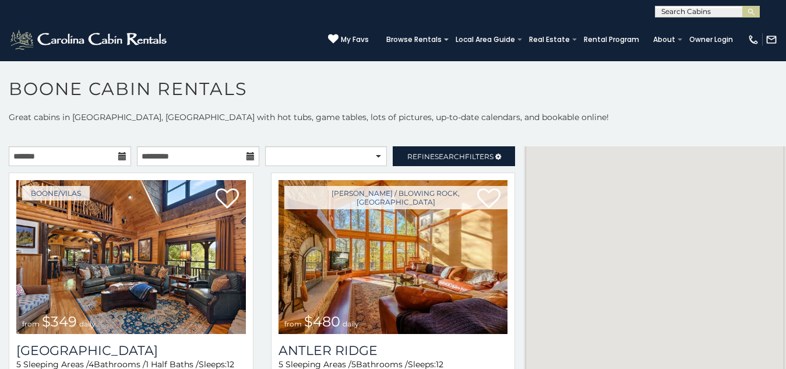 The height and width of the screenshot is (369, 786). I want to click on img: phone-regular-white.png, so click(754, 40).